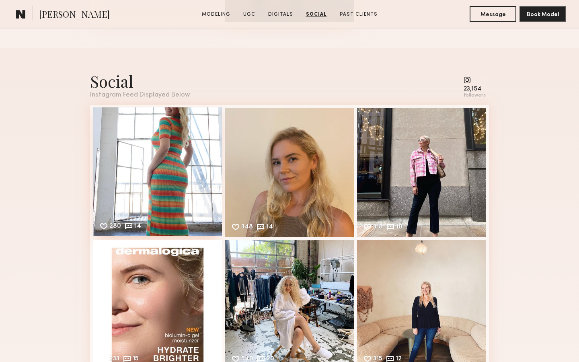  What do you see at coordinates (543, 14) in the screenshot?
I see `button: Book Model` at bounding box center [543, 14].